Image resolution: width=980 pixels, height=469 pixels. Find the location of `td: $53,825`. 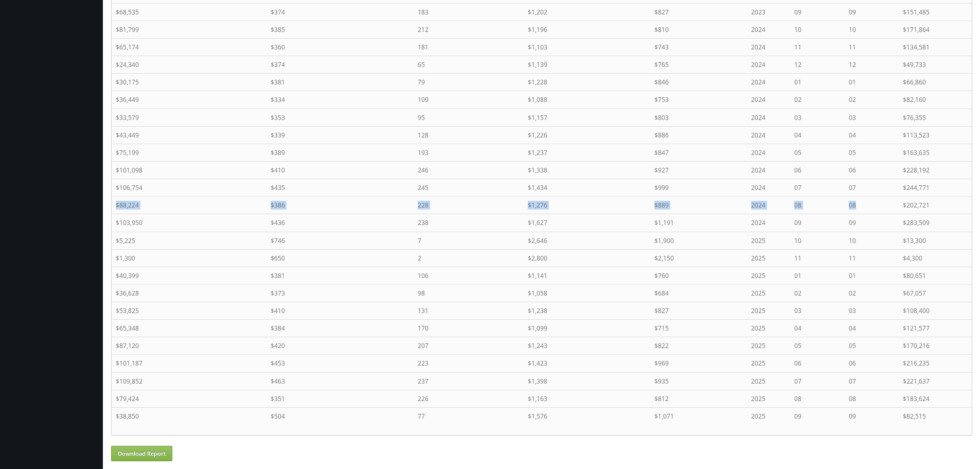

td: $53,825 is located at coordinates (189, 311).